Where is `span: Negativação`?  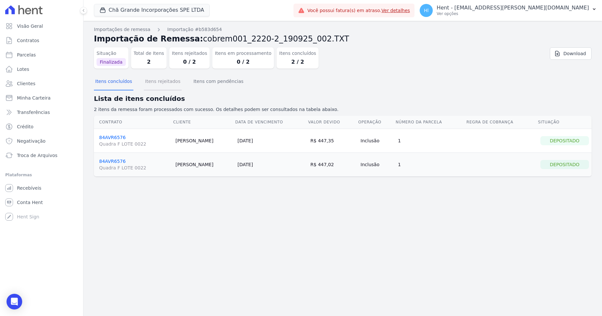 span: Negativação is located at coordinates (31, 141).